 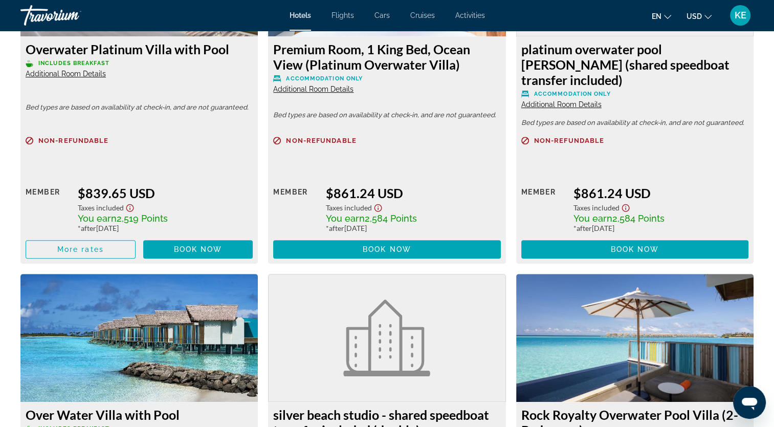 I want to click on span: Hotels, so click(x=300, y=15).